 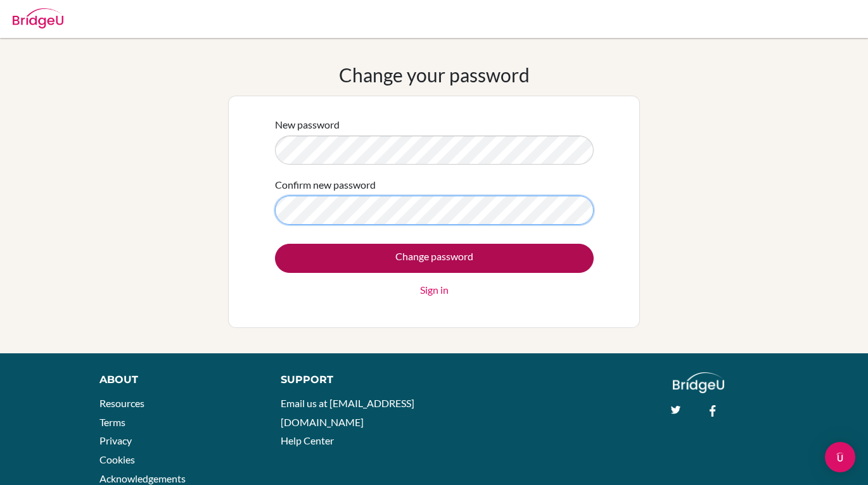 I want to click on div: Open Intercom Messenger, so click(x=840, y=457).